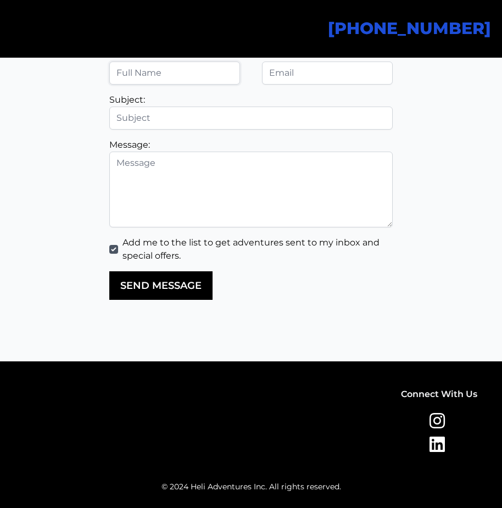  What do you see at coordinates (175, 73) in the screenshot?
I see `input: Full Name` at bounding box center [175, 73].